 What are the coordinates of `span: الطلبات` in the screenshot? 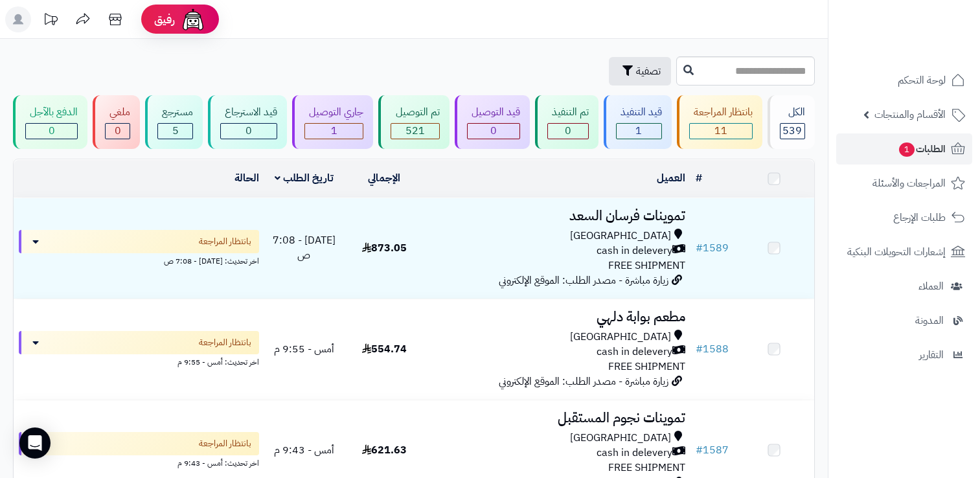 It's located at (921, 149).